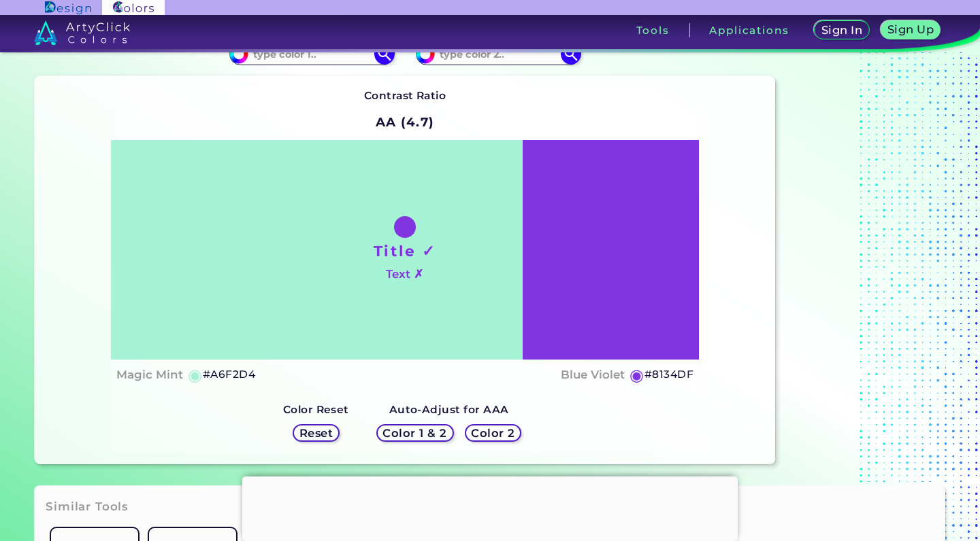 Image resolution: width=980 pixels, height=541 pixels. Describe the element at coordinates (415, 433) in the screenshot. I see `h5: Color 1 & 2` at that location.